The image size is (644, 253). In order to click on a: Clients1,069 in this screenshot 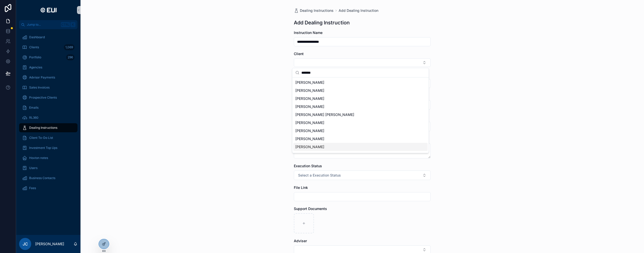, I will do `click(49, 47)`.